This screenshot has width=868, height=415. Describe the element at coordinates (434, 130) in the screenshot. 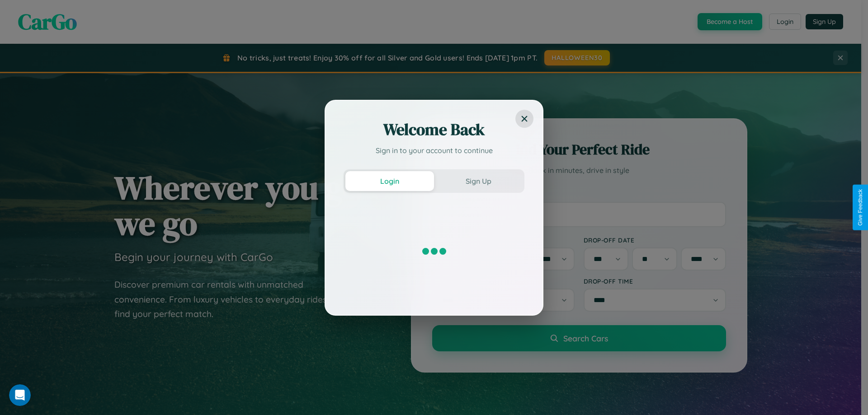

I see `h2: Welcome Back` at that location.